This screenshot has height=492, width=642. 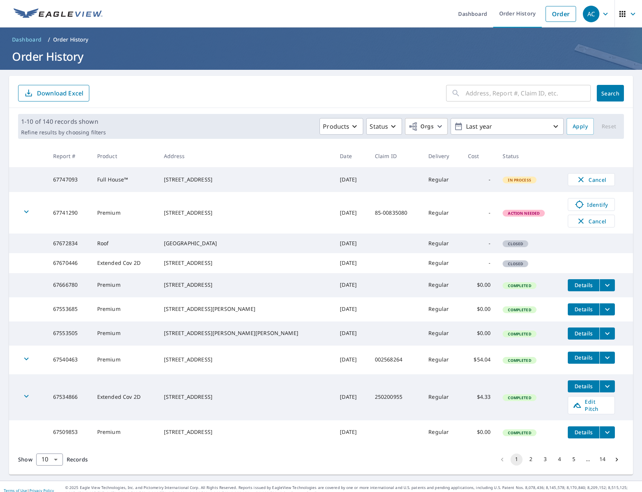 What do you see at coordinates (529, 156) in the screenshot?
I see `th: Status` at bounding box center [529, 156].